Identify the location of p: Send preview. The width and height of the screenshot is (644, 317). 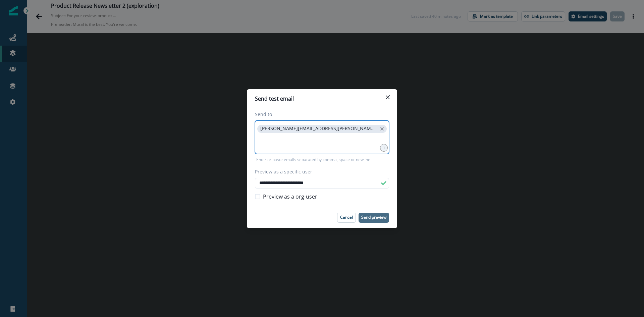
(374, 217).